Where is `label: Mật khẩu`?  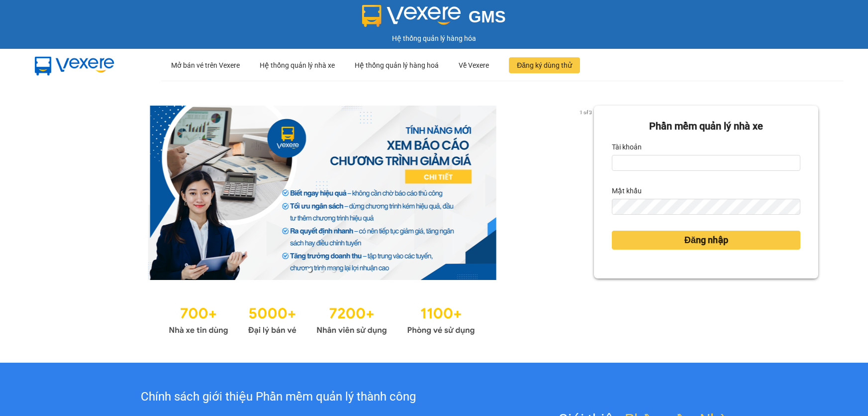
label: Mật khẩu is located at coordinates (627, 190).